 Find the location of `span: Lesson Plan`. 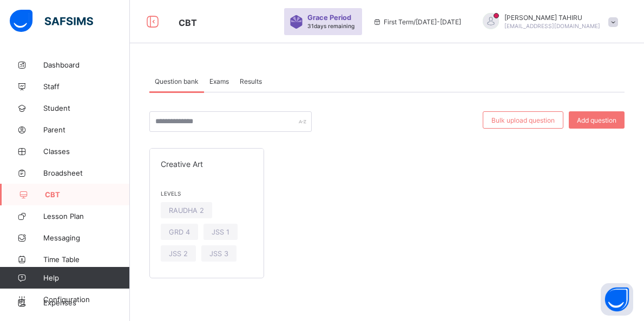

span: Lesson Plan is located at coordinates (86, 217).